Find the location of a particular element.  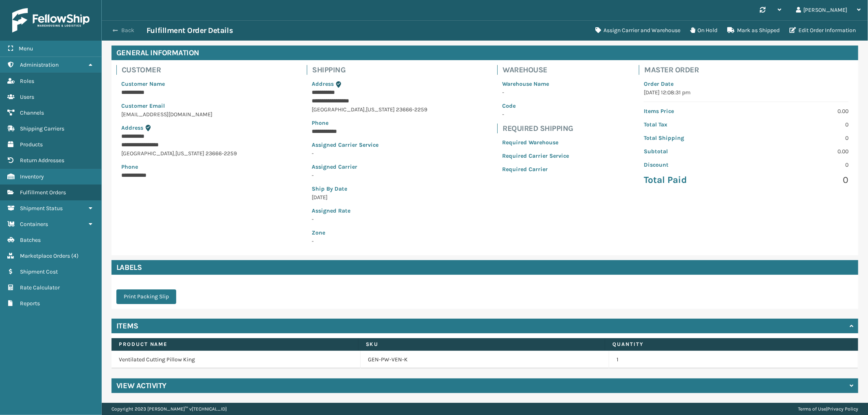

p: Discount is located at coordinates (692, 165).